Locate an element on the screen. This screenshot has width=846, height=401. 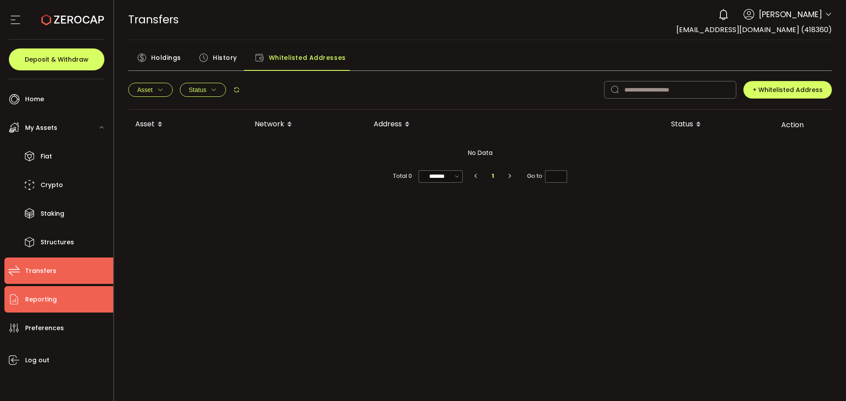
span: Reporting is located at coordinates (41, 300).